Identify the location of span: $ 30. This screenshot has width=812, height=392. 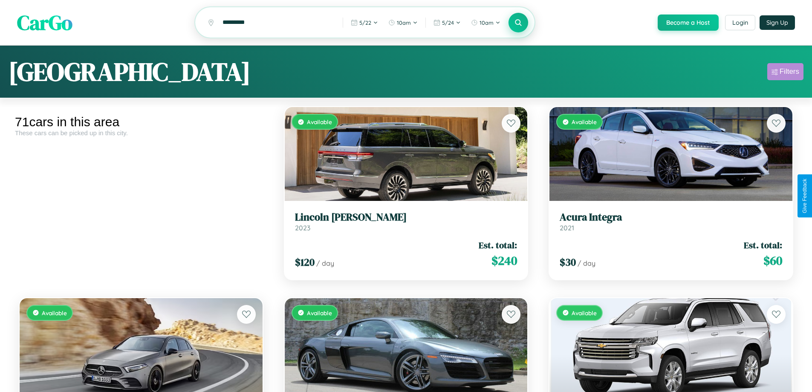
(568, 262).